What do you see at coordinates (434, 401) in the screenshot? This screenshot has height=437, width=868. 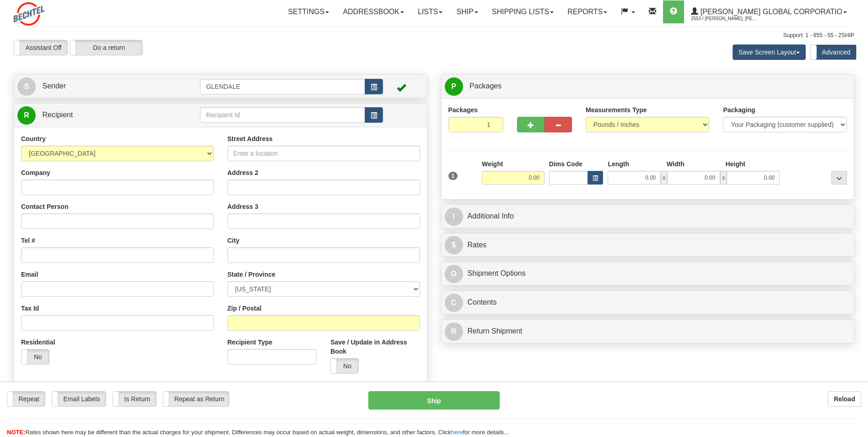 I see `button: Ship` at bounding box center [434, 401].